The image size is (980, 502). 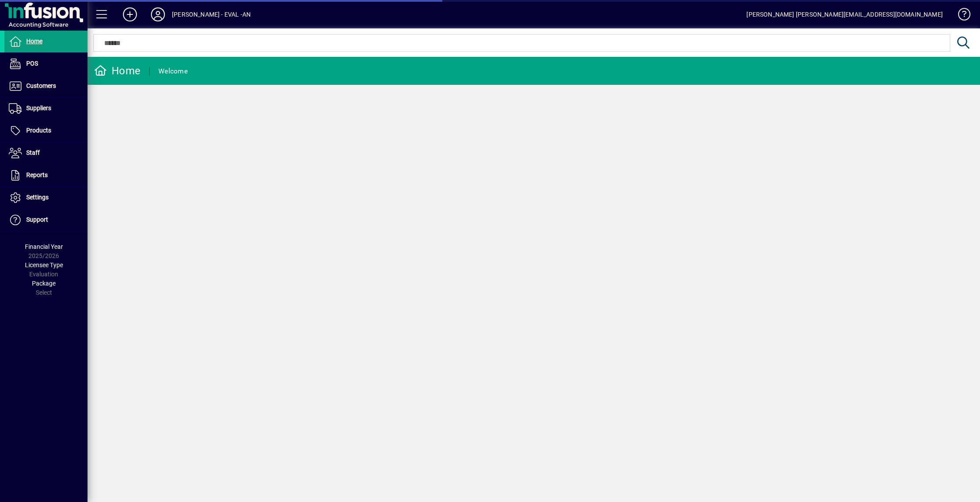 I want to click on a: Support, so click(x=46, y=220).